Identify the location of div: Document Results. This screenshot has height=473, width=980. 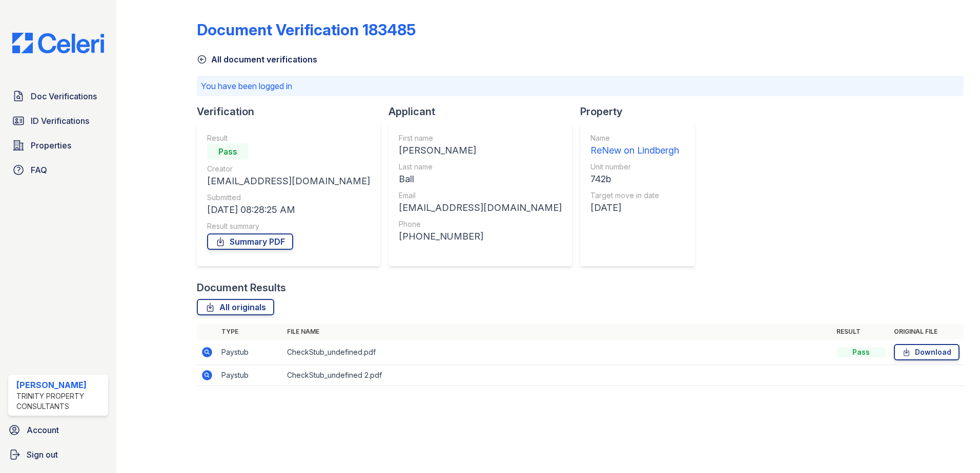
(242, 288).